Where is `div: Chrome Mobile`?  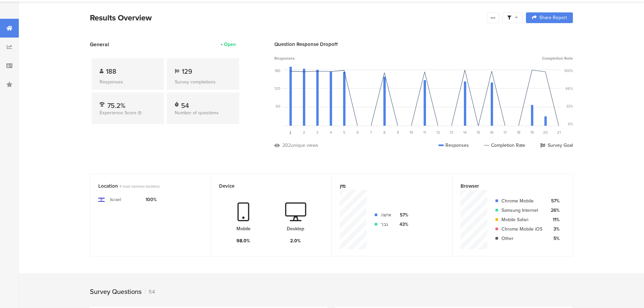
div: Chrome Mobile is located at coordinates (522, 201).